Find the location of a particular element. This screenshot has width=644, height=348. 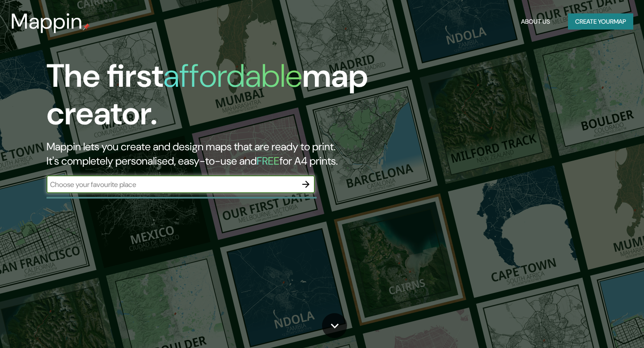

h5: FREE is located at coordinates (268, 161).